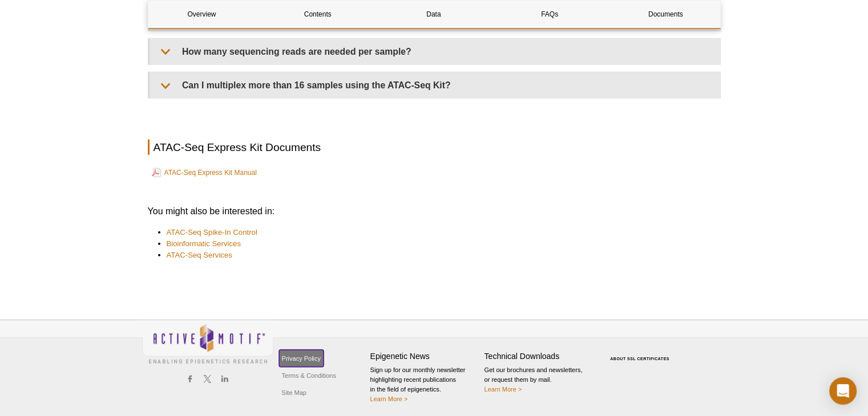 Image resolution: width=868 pixels, height=416 pixels. I want to click on a: Bioinformatic Services, so click(204, 244).